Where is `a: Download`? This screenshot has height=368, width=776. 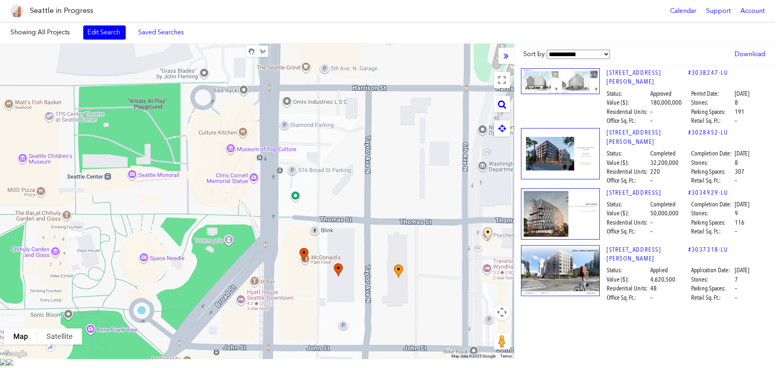
a: Download is located at coordinates (749, 54).